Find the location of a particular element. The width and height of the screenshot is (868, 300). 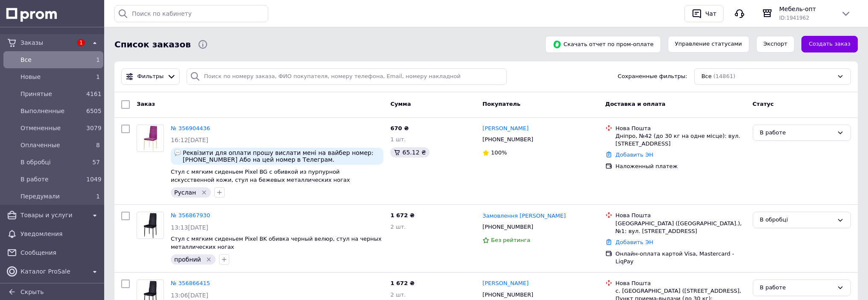

span: 6505 is located at coordinates (94, 111).